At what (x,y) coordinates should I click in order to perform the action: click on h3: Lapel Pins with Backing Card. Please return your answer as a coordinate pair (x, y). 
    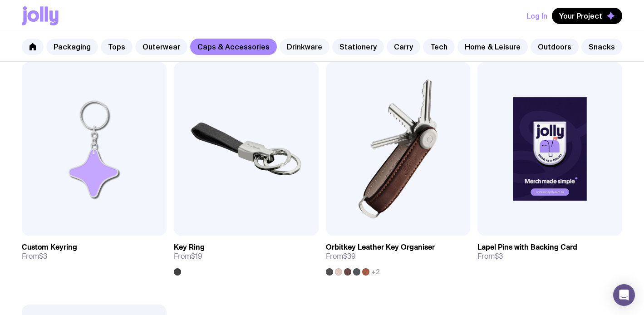
    Looking at the image, I should click on (528, 247).